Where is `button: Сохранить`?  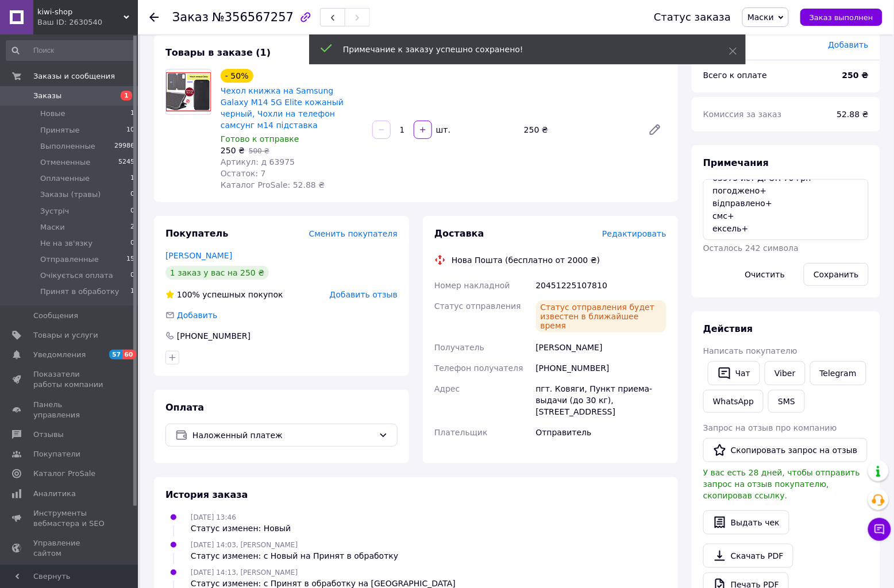 button: Сохранить is located at coordinates (836, 275).